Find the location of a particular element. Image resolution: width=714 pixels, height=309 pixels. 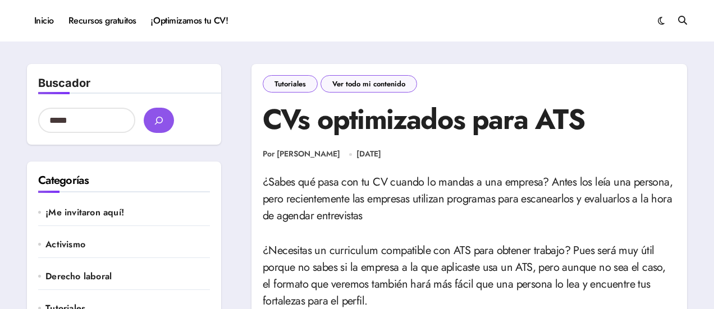

button: buscar is located at coordinates (159, 120).